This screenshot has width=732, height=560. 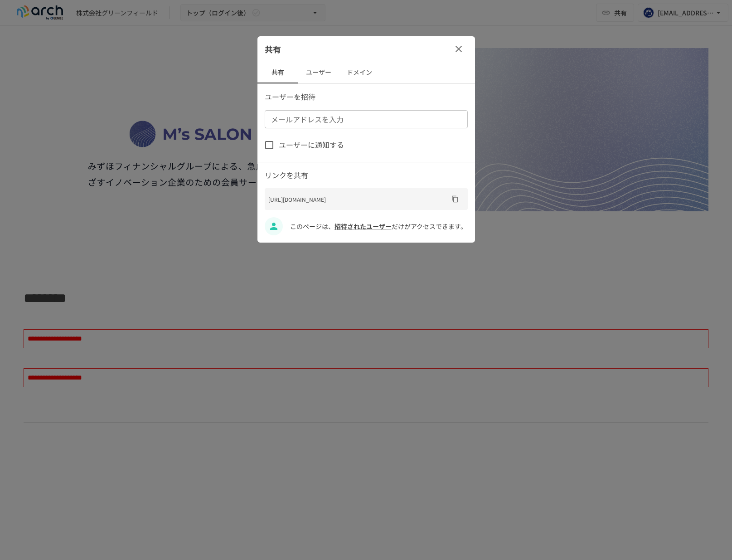 What do you see at coordinates (363, 226) in the screenshot?
I see `span: 招待されたユーザー` at bounding box center [363, 226].